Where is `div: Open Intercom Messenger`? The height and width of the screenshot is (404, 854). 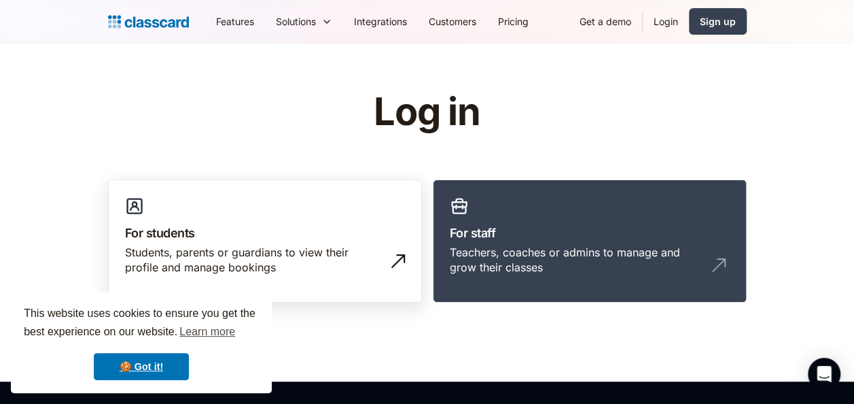 div: Open Intercom Messenger is located at coordinates (824, 374).